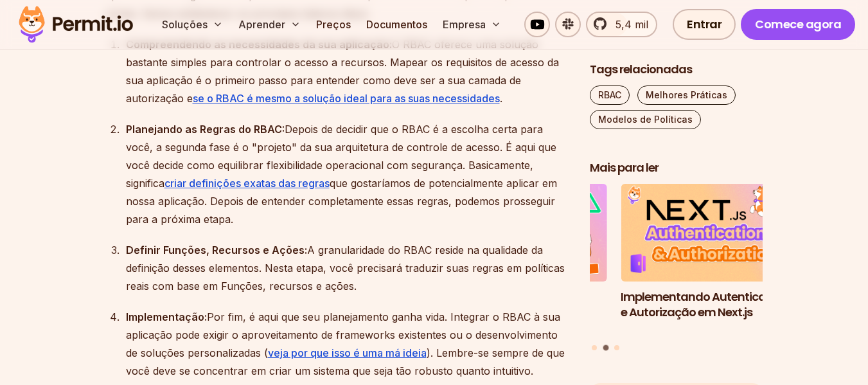 The width and height of the screenshot is (868, 385). I want to click on li: 1 de 3, so click(520, 260).